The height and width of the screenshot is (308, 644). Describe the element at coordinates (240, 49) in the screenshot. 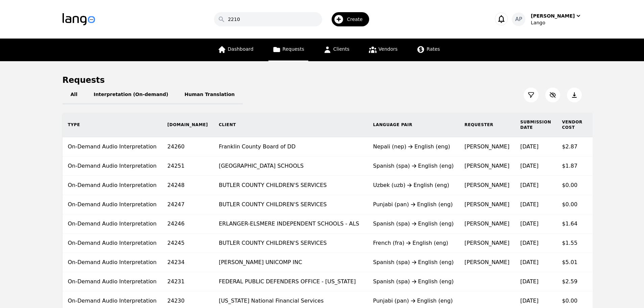

I see `span: Dashboard` at that location.